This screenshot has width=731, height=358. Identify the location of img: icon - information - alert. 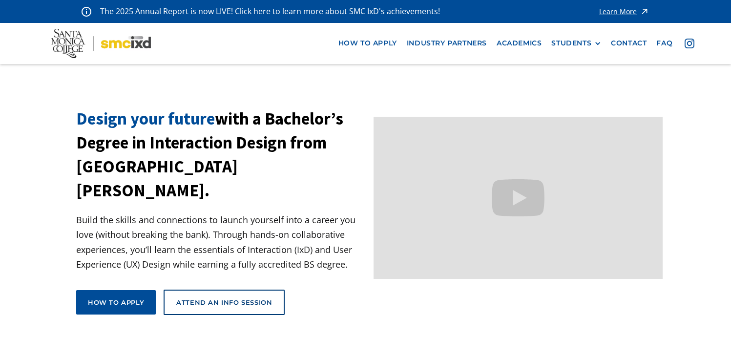
(86, 11).